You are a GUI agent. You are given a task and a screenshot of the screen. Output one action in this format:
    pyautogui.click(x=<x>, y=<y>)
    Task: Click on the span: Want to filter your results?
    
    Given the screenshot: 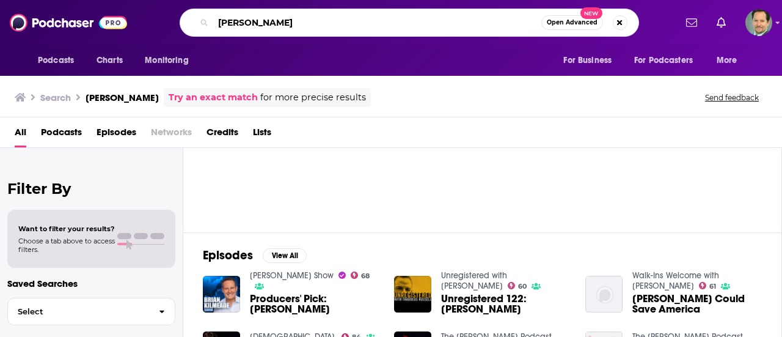 What is the action you would take?
    pyautogui.click(x=67, y=229)
    